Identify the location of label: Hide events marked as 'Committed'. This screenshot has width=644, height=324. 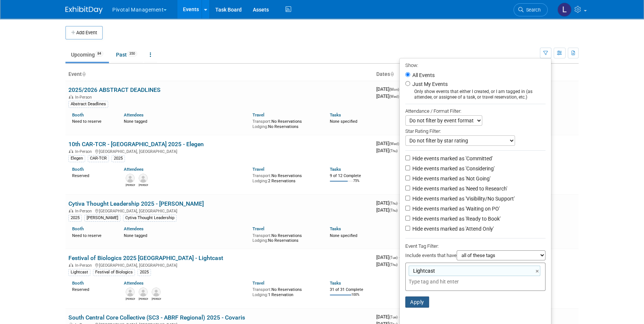
(452, 158).